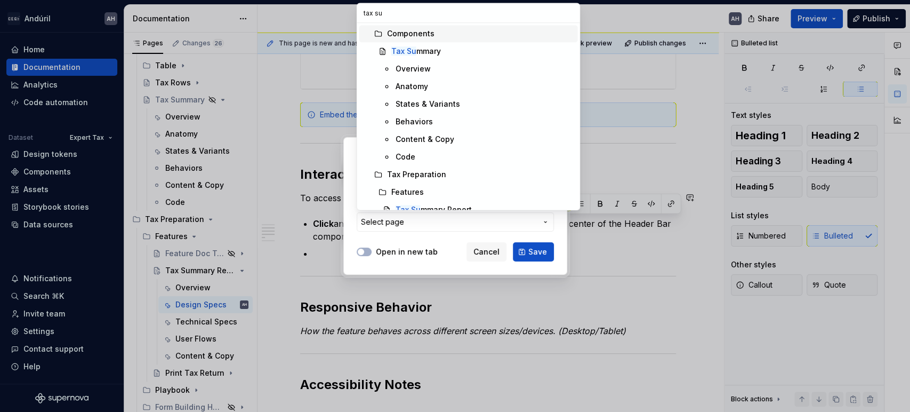 The width and height of the screenshot is (910, 412). Describe the element at coordinates (424, 139) in the screenshot. I see `div: Content & Copy` at that location.